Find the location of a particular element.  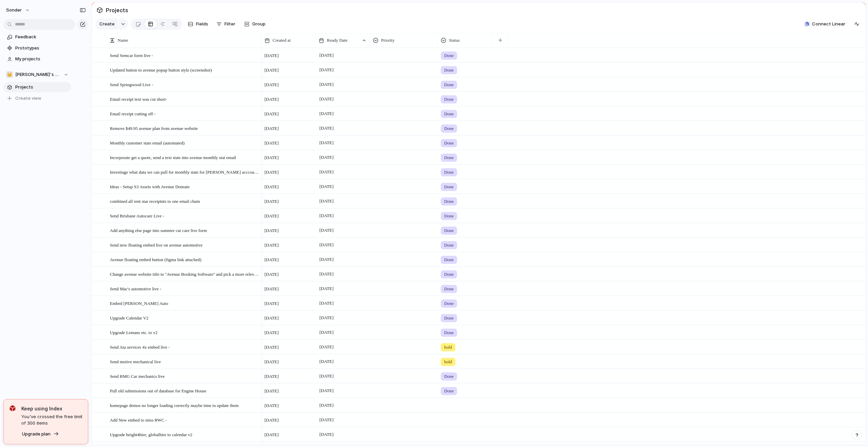

span: Priority is located at coordinates (388, 40).